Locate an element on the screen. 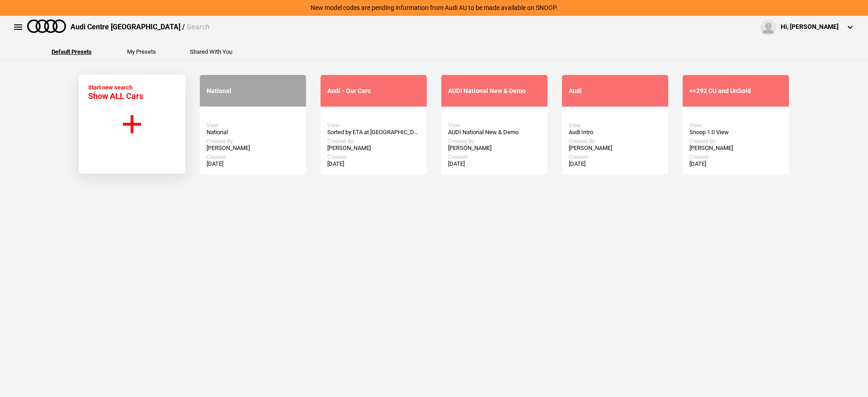 The width and height of the screenshot is (868, 397). button: Start new search Show ALL Cars is located at coordinates (132, 124).